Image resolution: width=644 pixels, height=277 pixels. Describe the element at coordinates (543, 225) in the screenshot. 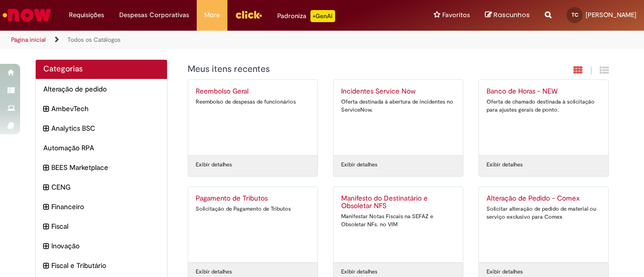

I see `a: Alteração de Pedido - Comex Solicitar alteração de pedido de material ou serviço exclusivo para C...` at that location.